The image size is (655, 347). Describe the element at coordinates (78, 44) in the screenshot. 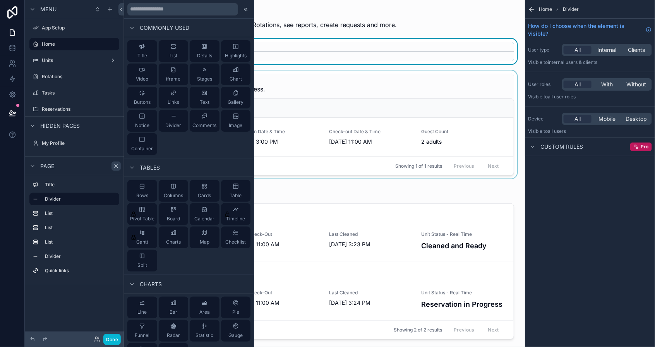

I see `label: Home` at that location.